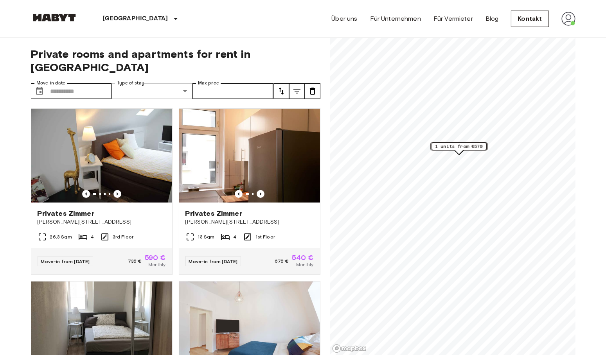 Image resolution: width=606 pixels, height=355 pixels. What do you see at coordinates (568, 19) in the screenshot?
I see `img: avatar` at bounding box center [568, 19].